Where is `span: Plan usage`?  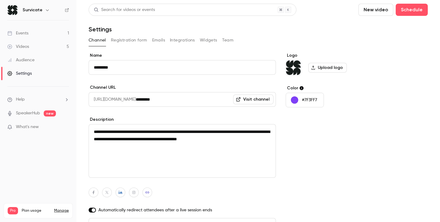
span: Plan usage is located at coordinates (36, 211).